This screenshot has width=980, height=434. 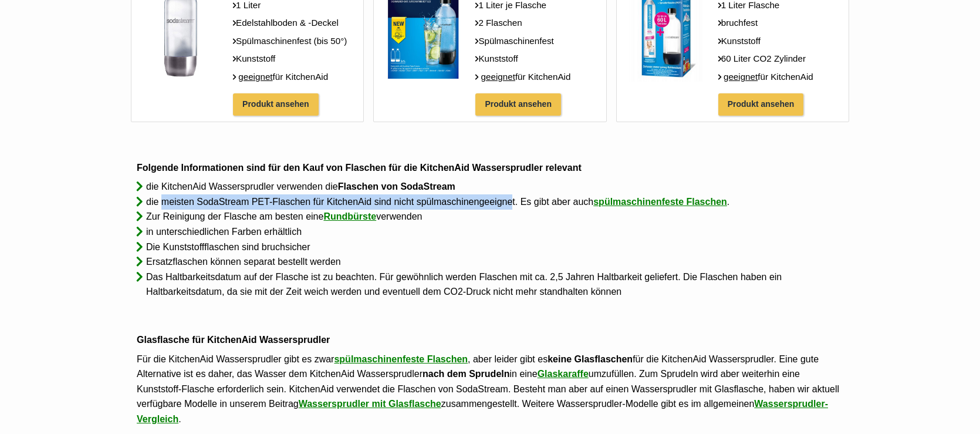 What do you see at coordinates (589, 358) in the screenshot?
I see `b: keine Glasflaschen` at bounding box center [589, 358].